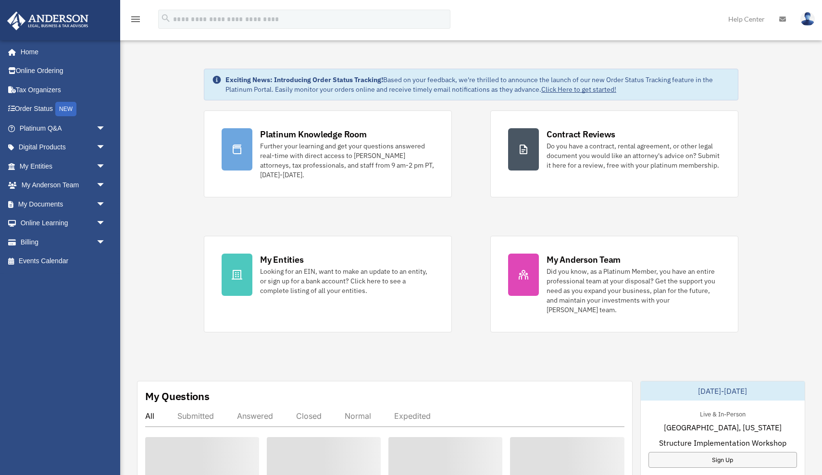 This screenshot has width=822, height=475. What do you see at coordinates (579, 89) in the screenshot?
I see `a: Click Here to get started!` at bounding box center [579, 89].